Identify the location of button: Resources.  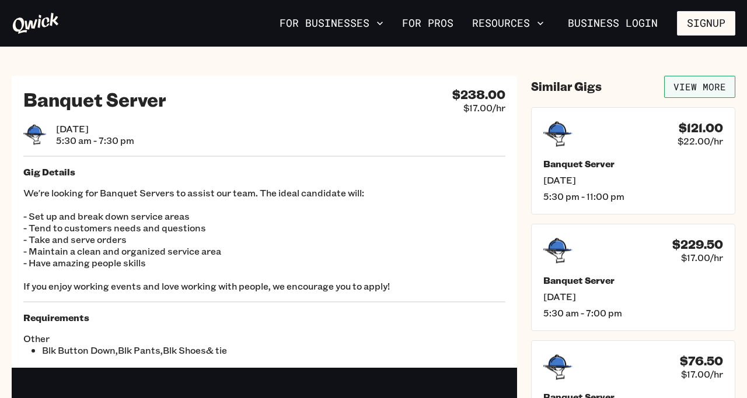
(507, 23).